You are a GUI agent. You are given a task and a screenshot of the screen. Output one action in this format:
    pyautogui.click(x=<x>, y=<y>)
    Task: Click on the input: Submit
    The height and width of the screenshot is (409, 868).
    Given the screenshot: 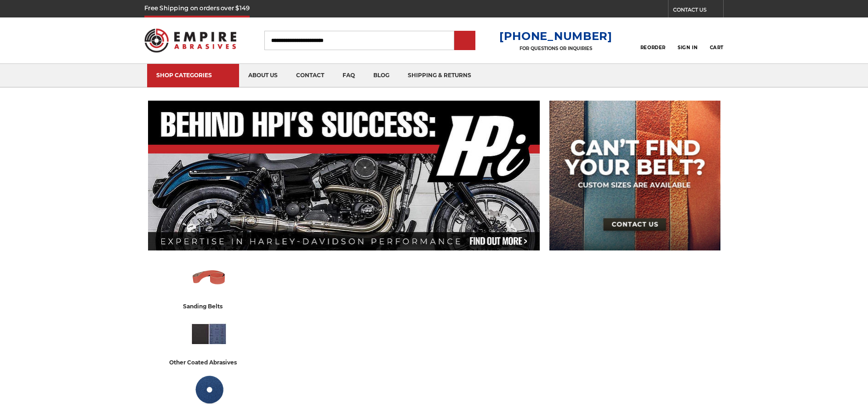 What is the action you would take?
    pyautogui.click(x=465, y=41)
    